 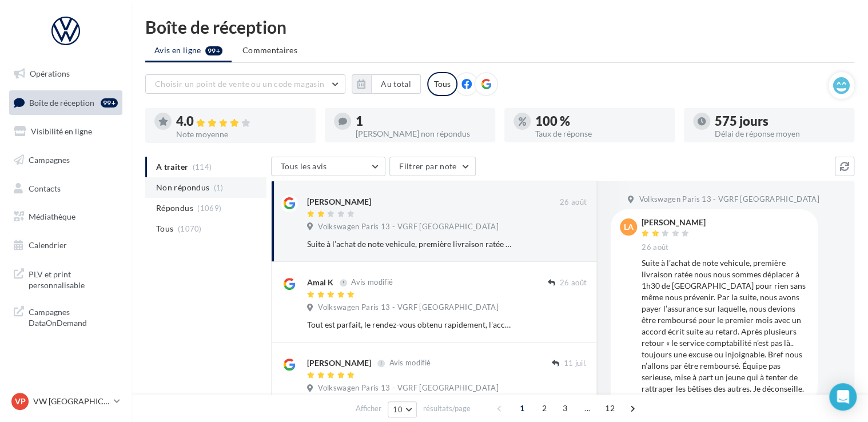 What do you see at coordinates (73, 279) in the screenshot?
I see `span: PLV et print personnalisable` at bounding box center [73, 279].